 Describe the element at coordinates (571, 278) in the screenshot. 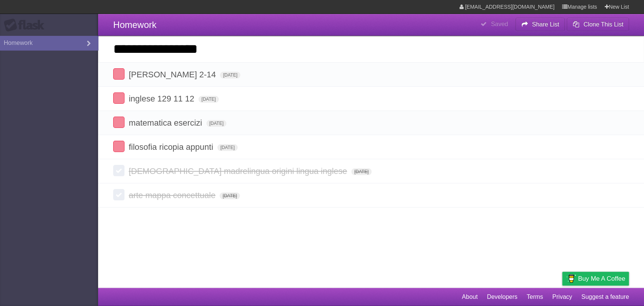

I see `img: Buy me a coffee` at that location.